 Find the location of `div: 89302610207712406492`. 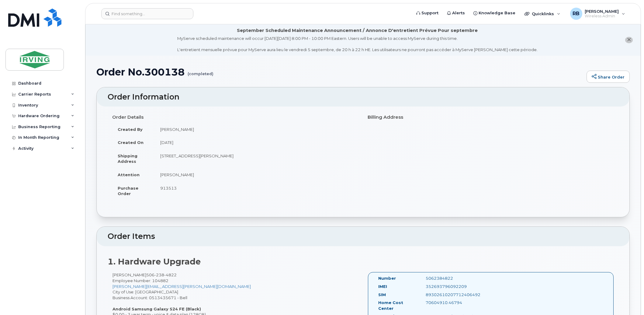

div: 89302610207712406492 is located at coordinates (454, 295).